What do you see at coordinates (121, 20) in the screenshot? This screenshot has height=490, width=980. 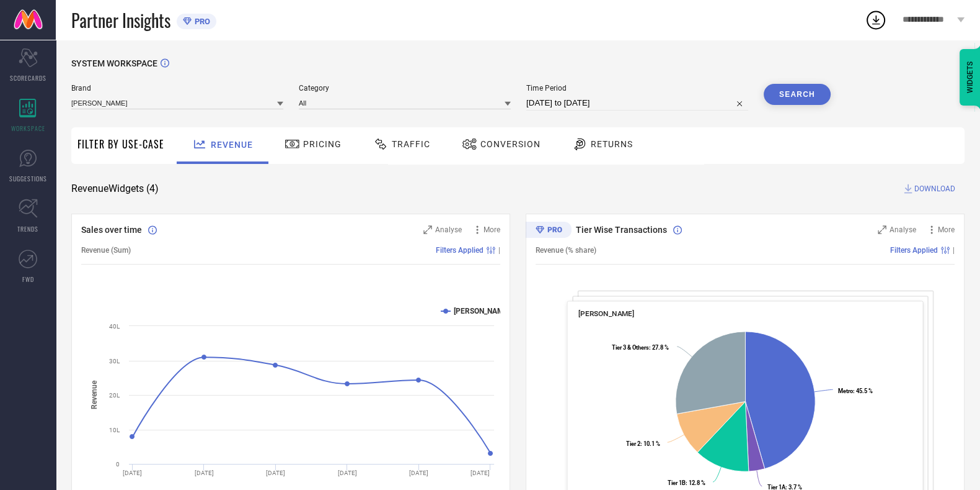 I see `span: Partner Insights` at bounding box center [121, 20].